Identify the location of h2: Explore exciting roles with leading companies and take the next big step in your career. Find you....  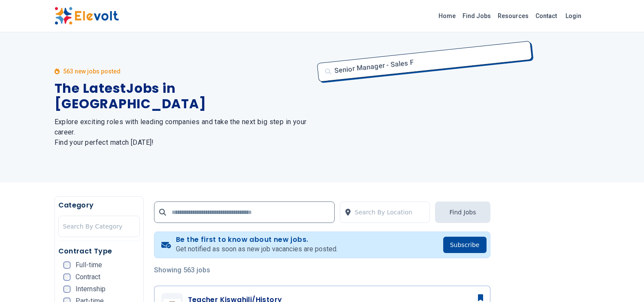
(183, 132).